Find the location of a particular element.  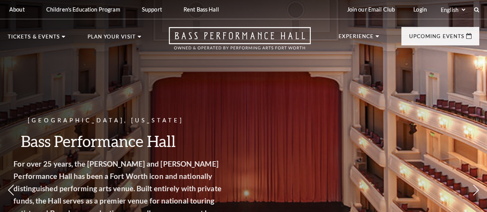

select: Select: is located at coordinates (453, 10).